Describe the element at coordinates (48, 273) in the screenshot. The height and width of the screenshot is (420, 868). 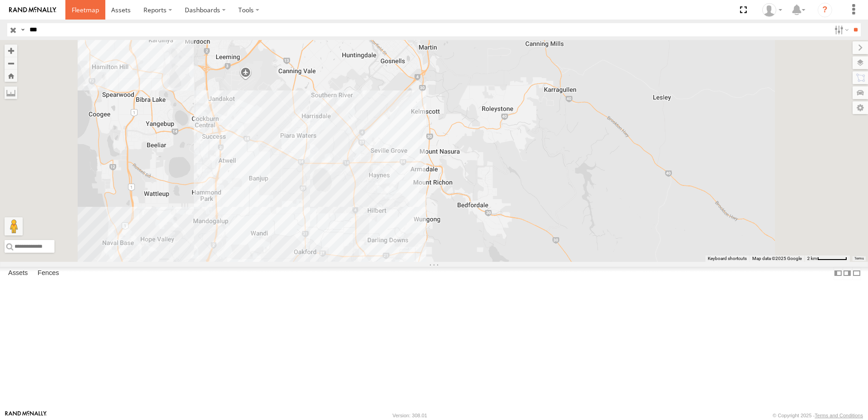
I see `label: Fences` at that location.